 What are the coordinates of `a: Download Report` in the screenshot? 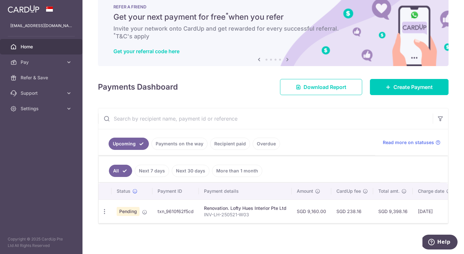 It's located at (321, 87).